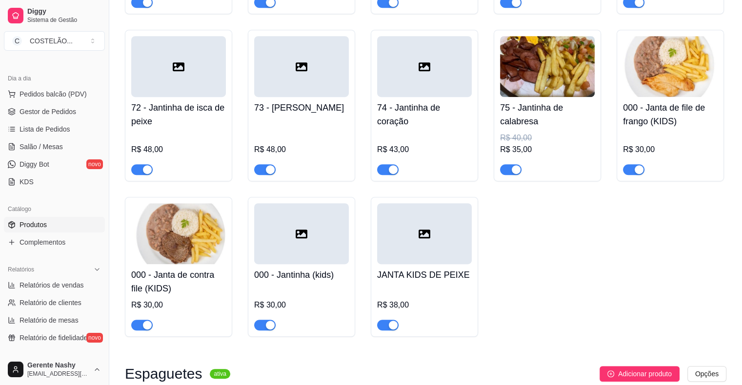 The image size is (742, 385). Describe the element at coordinates (54, 320) in the screenshot. I see `a: Relatório de mesas` at that location.